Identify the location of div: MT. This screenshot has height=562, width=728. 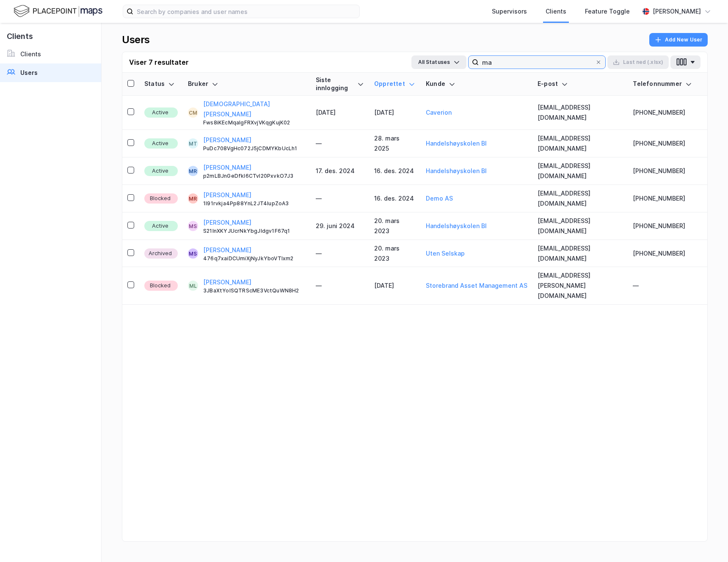
(193, 143).